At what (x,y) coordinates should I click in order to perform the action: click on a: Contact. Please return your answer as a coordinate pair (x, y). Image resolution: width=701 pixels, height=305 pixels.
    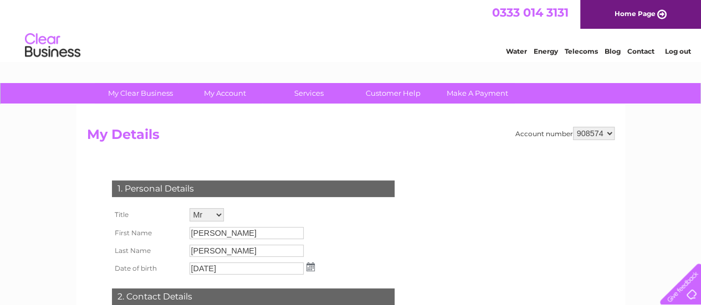
    Looking at the image, I should click on (641, 51).